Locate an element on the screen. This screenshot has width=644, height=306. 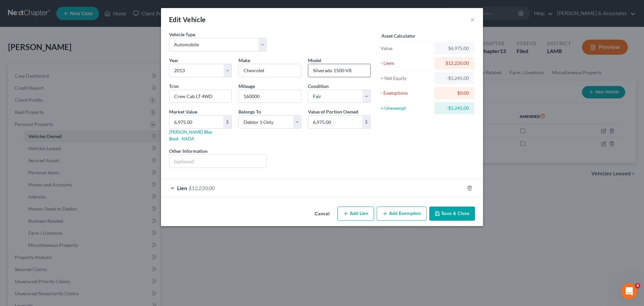
label: Trim is located at coordinates (174, 86).